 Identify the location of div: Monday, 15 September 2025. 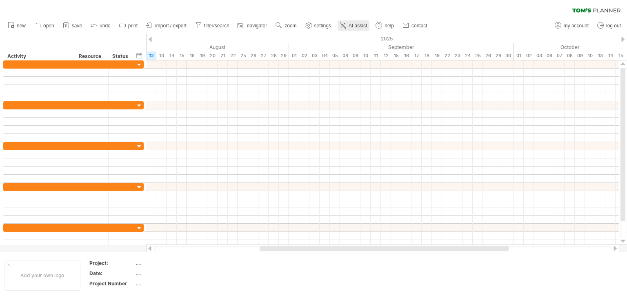
(396, 56).